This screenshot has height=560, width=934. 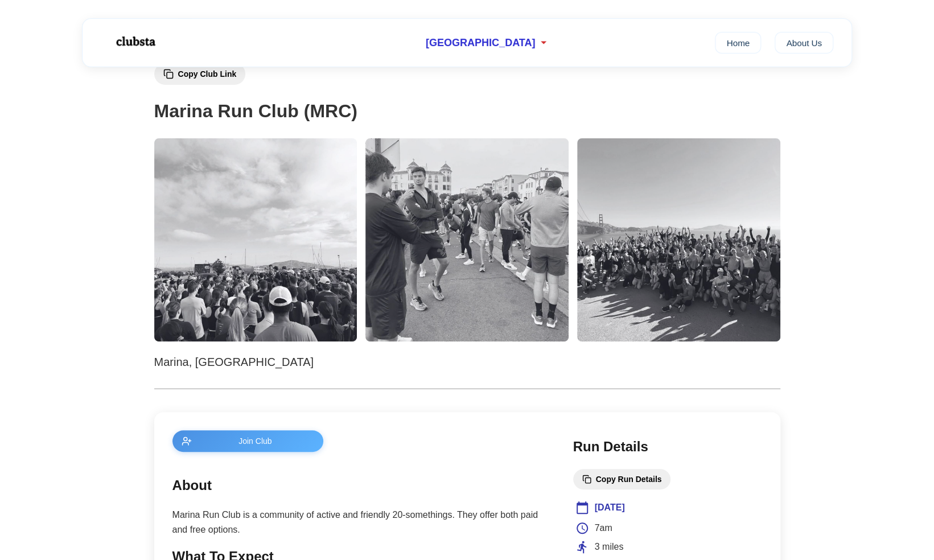 What do you see at coordinates (467, 240) in the screenshot?
I see `img: Marina Run Club (MRC) 2` at bounding box center [467, 240].